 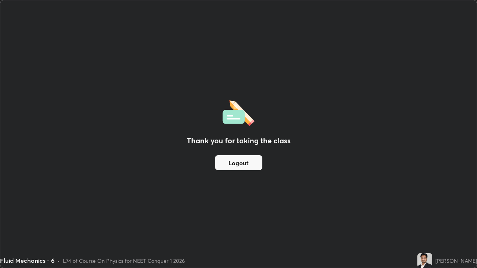 I want to click on h2: Thank you for taking the class, so click(x=238, y=141).